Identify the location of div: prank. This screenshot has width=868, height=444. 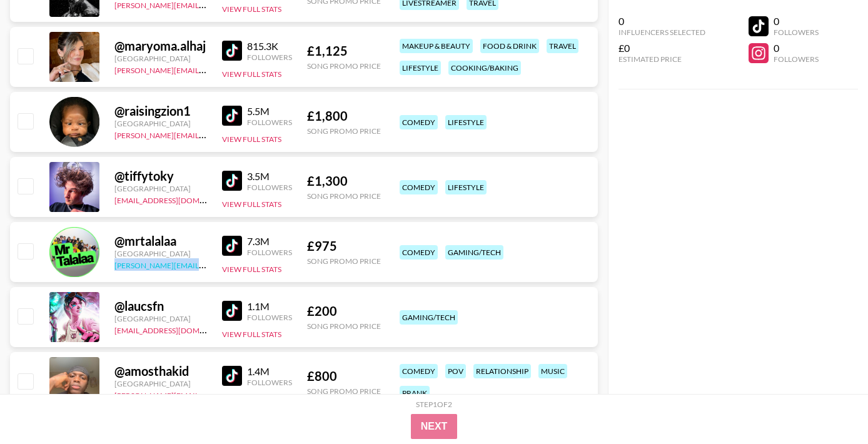
(415, 392).